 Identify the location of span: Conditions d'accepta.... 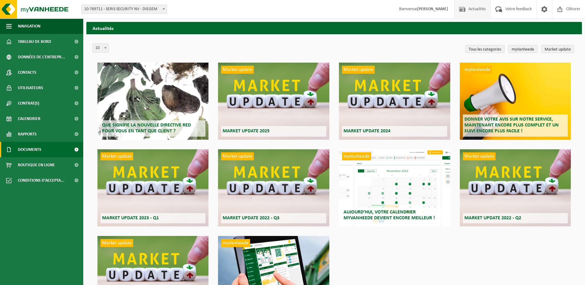
(41, 180).